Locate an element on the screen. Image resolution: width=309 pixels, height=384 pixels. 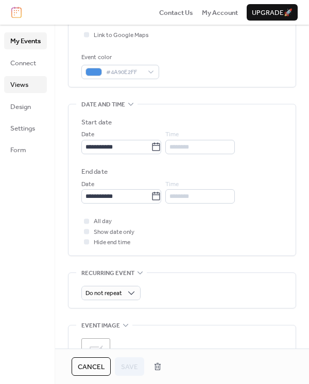
span: Do not repeat is located at coordinates (103, 293).